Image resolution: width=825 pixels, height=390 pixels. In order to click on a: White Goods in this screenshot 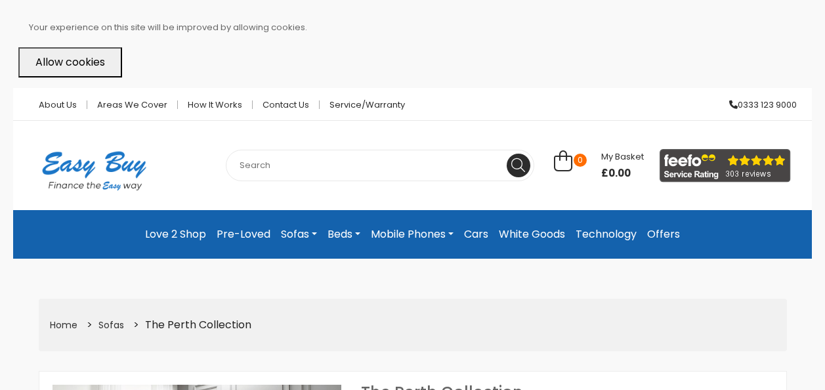, I will do `click(532, 234)`.